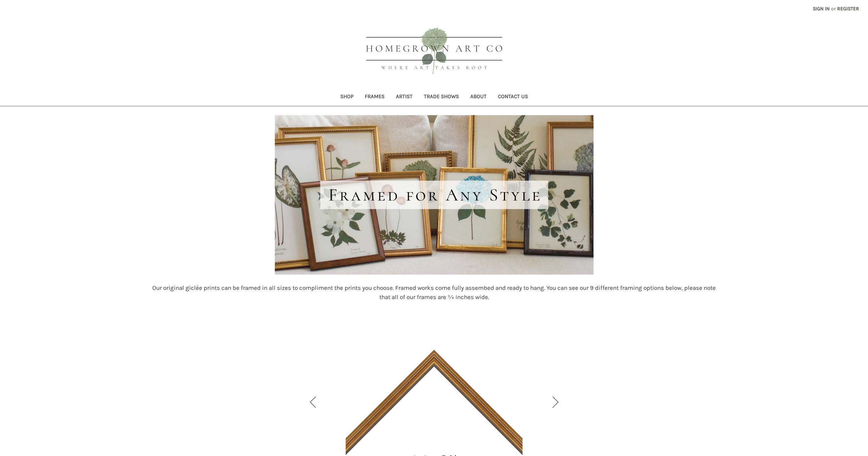 Image resolution: width=868 pixels, height=456 pixels. I want to click on a: HOMEGROWN ART CO, so click(434, 52).